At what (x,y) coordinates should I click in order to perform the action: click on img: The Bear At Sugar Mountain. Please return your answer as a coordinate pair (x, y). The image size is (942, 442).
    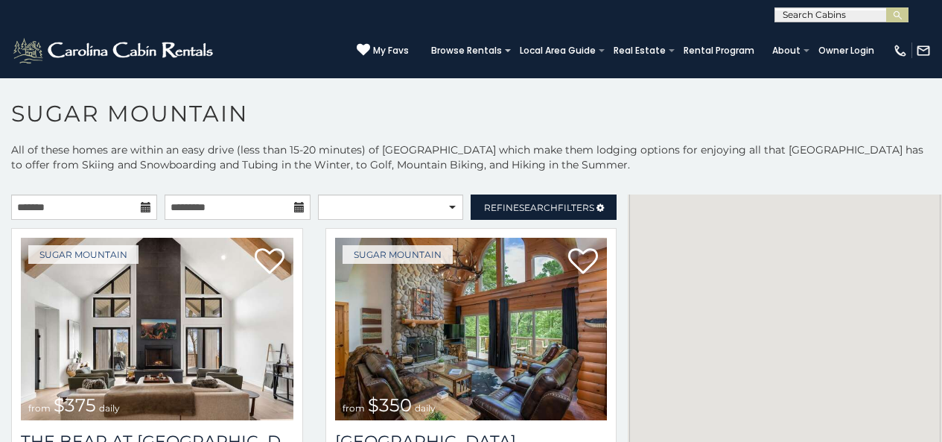
    Looking at the image, I should click on (157, 328).